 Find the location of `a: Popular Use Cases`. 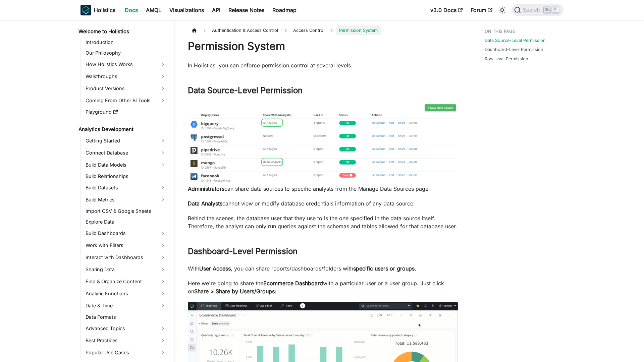

a: Popular Use Cases is located at coordinates (126, 352).